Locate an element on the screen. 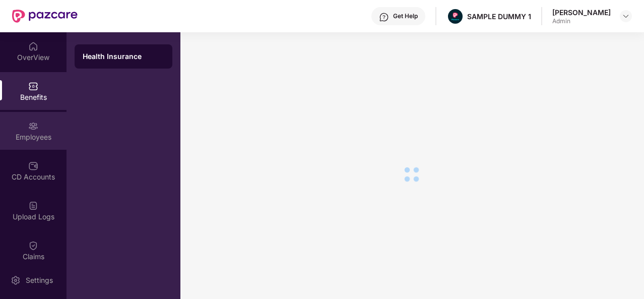 The height and width of the screenshot is (299, 644). img: New Pazcare Logo is located at coordinates (45, 16).